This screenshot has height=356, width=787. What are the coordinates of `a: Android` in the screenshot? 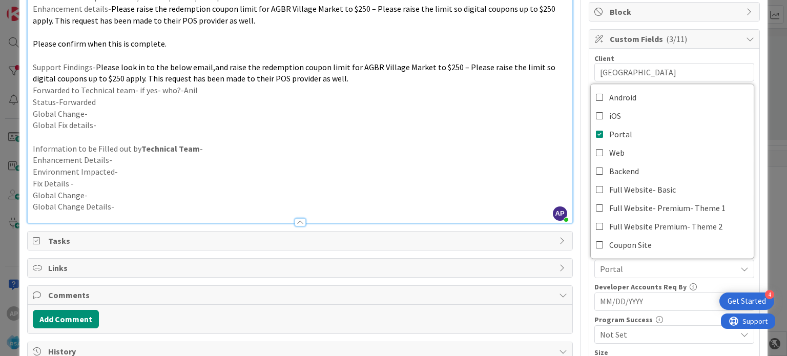 It's located at (672, 97).